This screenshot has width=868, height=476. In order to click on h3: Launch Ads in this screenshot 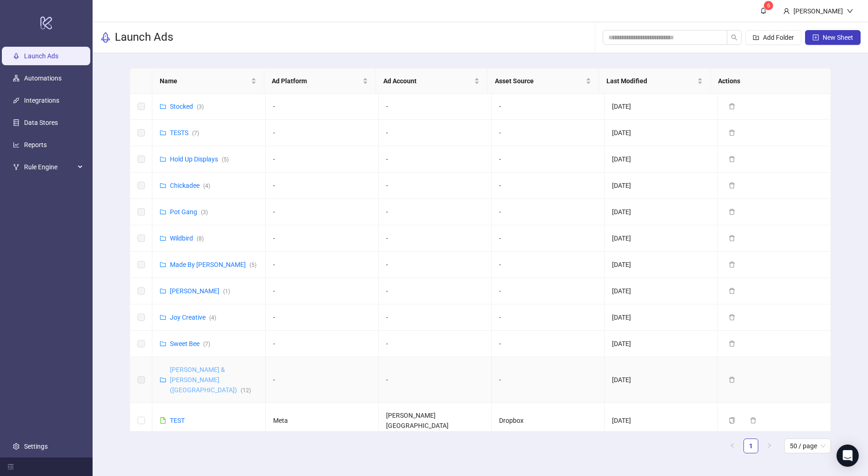, I will do `click(144, 38)`.